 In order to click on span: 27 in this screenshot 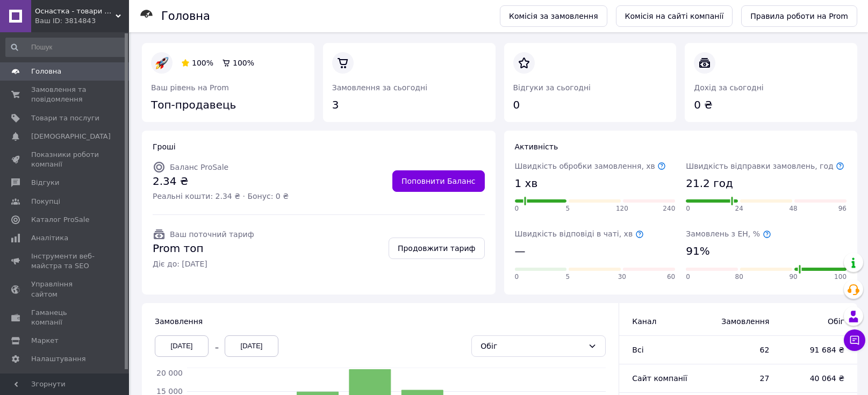, I will do `click(741, 378)`.